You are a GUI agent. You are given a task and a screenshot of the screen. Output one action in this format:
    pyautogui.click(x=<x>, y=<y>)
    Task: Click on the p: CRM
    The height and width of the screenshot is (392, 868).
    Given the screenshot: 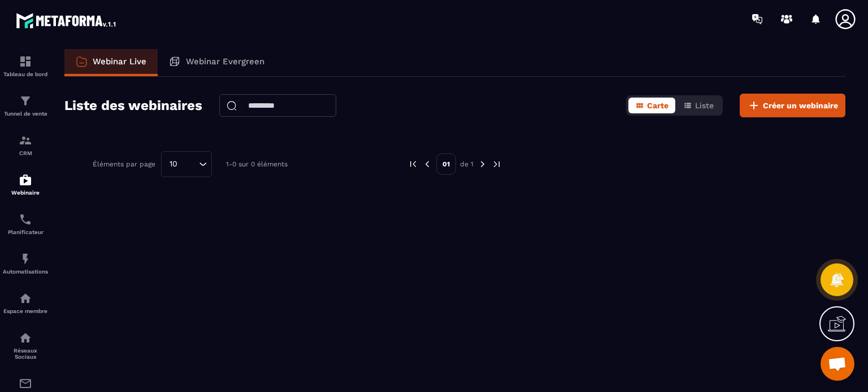 What is the action you would take?
    pyautogui.click(x=26, y=153)
    